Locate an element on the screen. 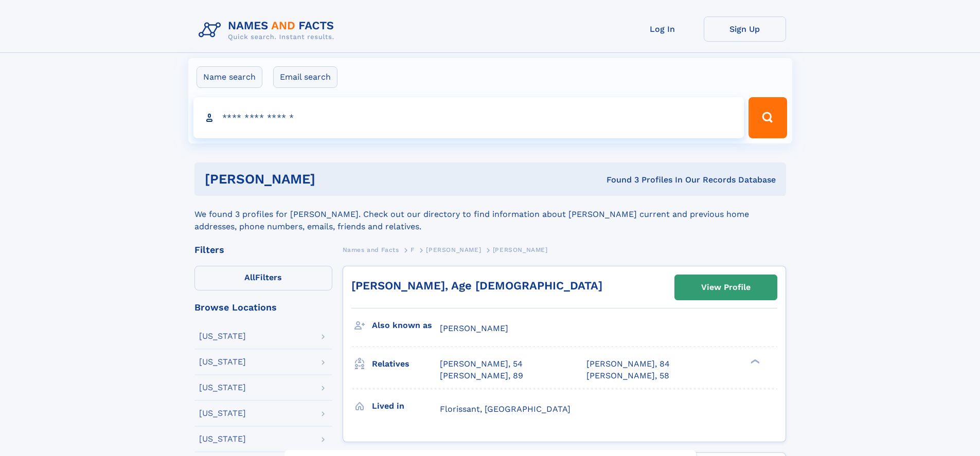  a: Names and Facts is located at coordinates (371, 250).